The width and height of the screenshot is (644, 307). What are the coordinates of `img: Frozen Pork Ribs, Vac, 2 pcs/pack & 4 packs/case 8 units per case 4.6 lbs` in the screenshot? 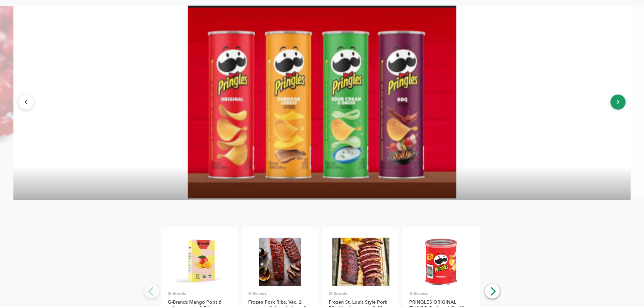 It's located at (280, 262).